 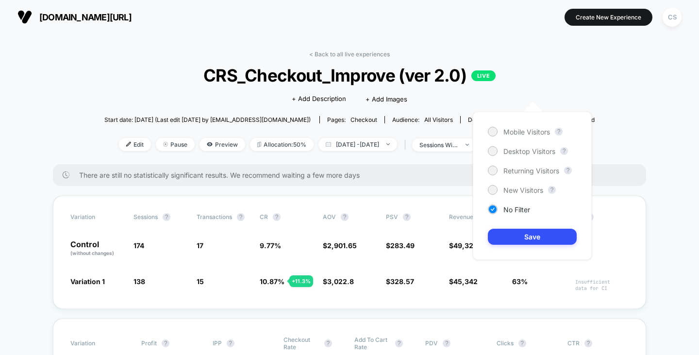 I want to click on span: Profit, so click(x=149, y=343).